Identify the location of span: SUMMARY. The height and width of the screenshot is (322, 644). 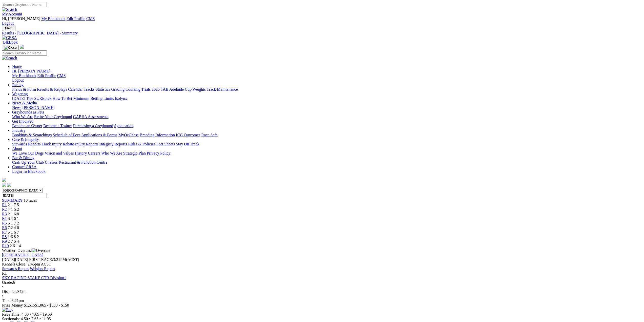
(12, 200).